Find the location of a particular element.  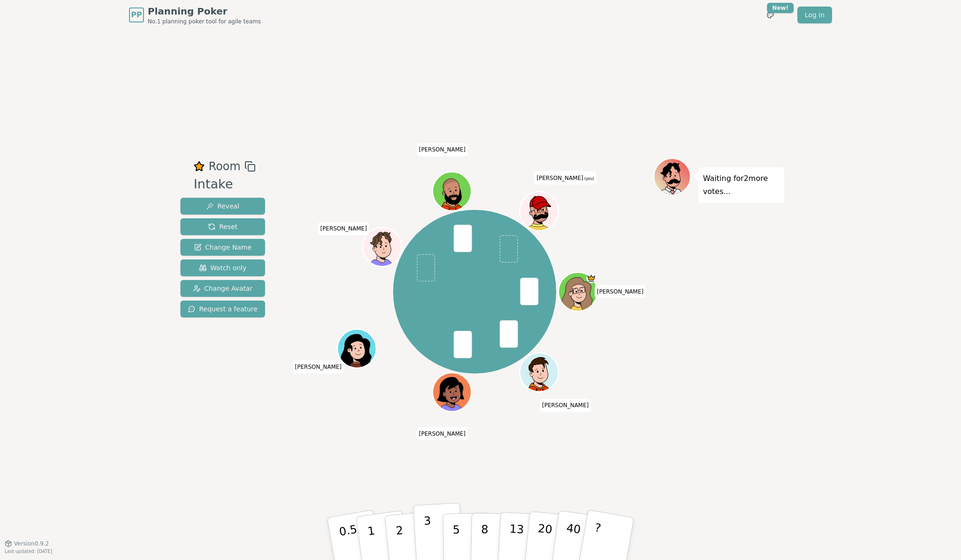

span: Version 0.9.2 is located at coordinates (31, 544).